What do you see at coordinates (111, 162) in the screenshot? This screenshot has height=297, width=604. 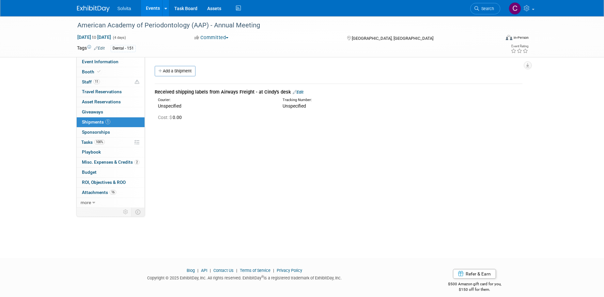 I see `a: Misc. Expenses & Credits2` at bounding box center [111, 162].